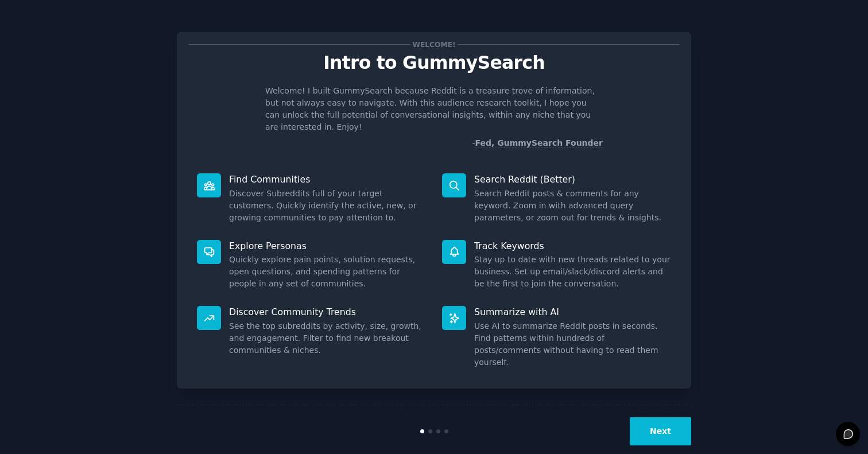 The image size is (868, 454). What do you see at coordinates (327, 271) in the screenshot?
I see `dd: Quickly explore pain points, solution requests, open questions, and spending patterns for people ...` at bounding box center [327, 271].